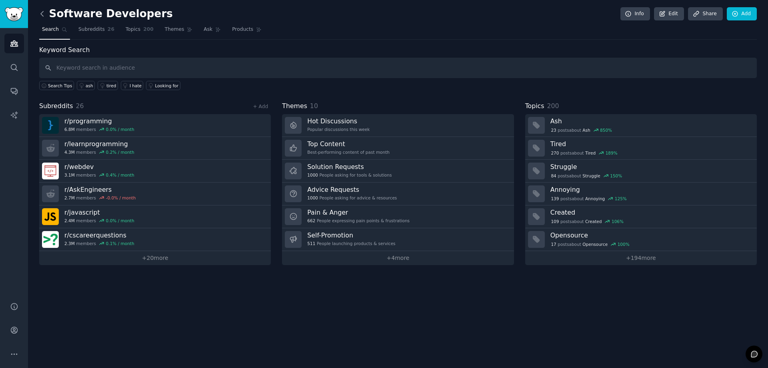 This screenshot has height=368, width=768. What do you see at coordinates (742, 14) in the screenshot?
I see `a: Add` at bounding box center [742, 14].